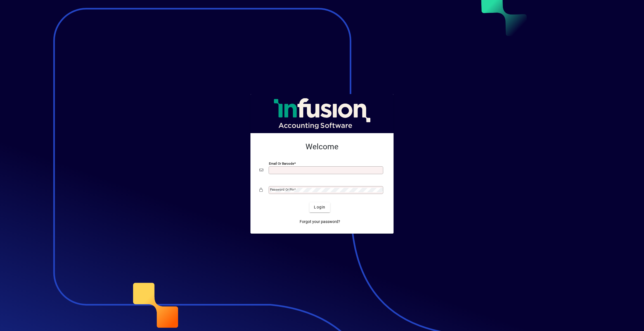 This screenshot has width=644, height=331. What do you see at coordinates (320, 222) in the screenshot?
I see `a: Forgot your password?` at bounding box center [320, 222].